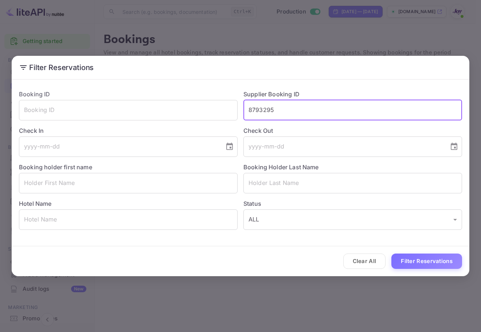 Image resolution: width=481 pixels, height=332 pixels. I want to click on button: Clear All, so click(364, 261).